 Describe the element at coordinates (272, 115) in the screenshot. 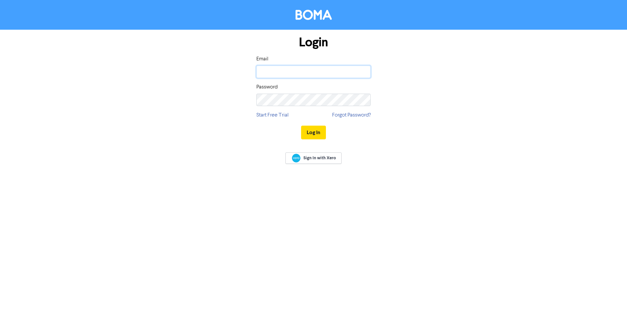

I see `a: Start Free Trial` at that location.